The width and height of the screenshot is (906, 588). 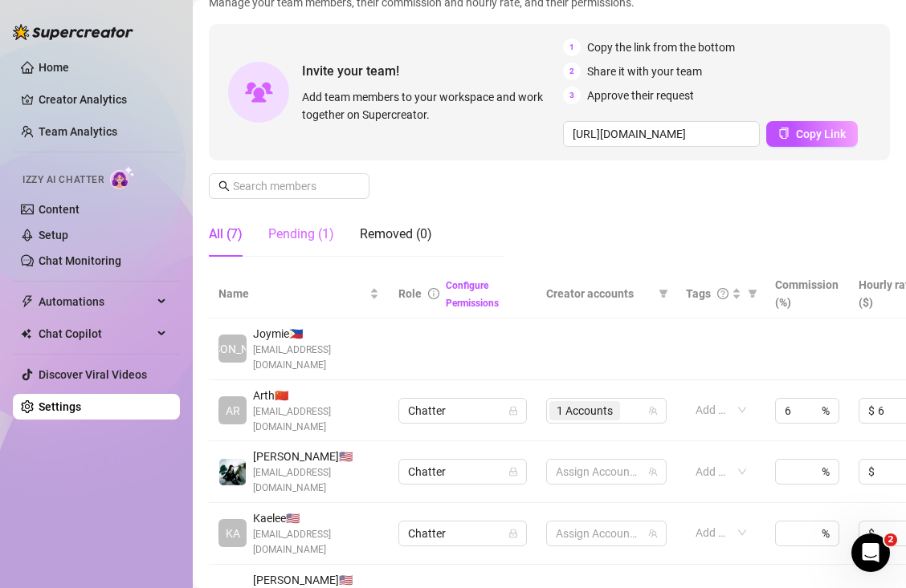 What do you see at coordinates (409, 294) in the screenshot?
I see `span: Role` at bounding box center [409, 294].